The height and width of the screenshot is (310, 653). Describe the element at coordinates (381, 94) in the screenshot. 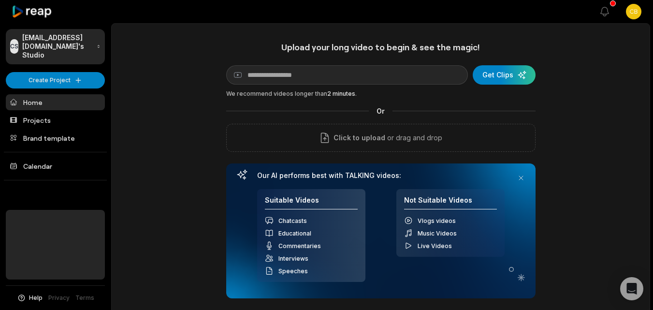

I see `div: We recommend videos longer than .` at that location.